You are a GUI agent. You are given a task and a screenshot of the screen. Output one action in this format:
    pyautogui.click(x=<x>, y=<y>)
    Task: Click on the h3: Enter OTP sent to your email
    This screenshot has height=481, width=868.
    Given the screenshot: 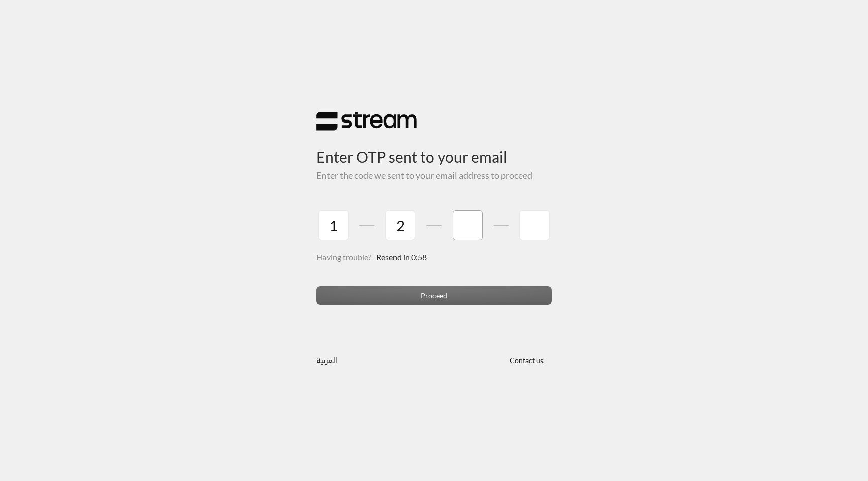 What is the action you would take?
    pyautogui.click(x=434, y=148)
    